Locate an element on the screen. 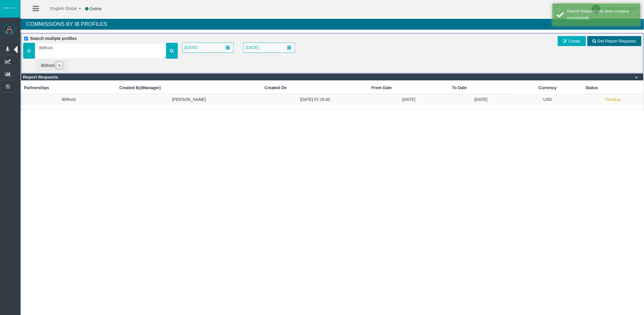  td: IB8hxt4 is located at coordinates (69, 99).